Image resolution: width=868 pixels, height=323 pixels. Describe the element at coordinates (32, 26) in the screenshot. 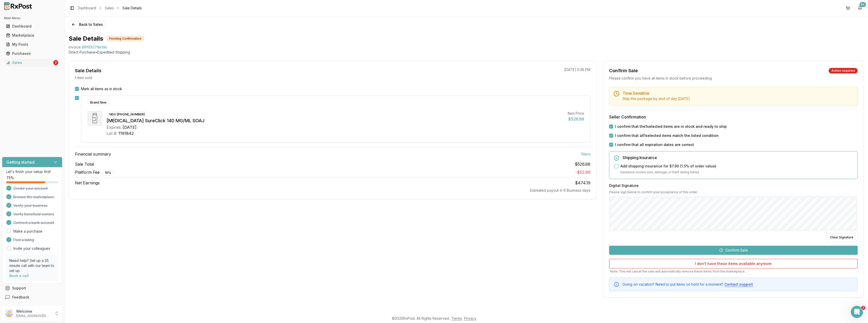

I see `button: Dashboard` at that location.